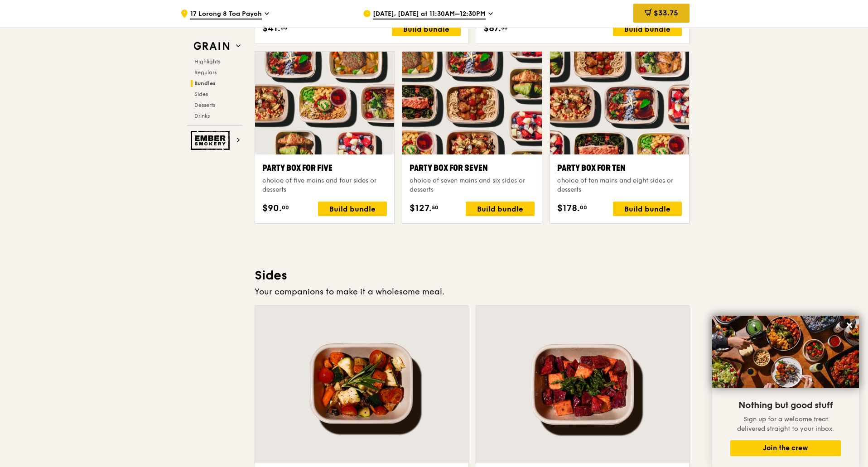  What do you see at coordinates (786, 406) in the screenshot?
I see `span: Nothing but good stuff` at bounding box center [786, 406].